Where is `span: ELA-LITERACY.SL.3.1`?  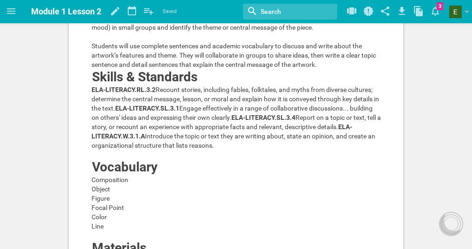 span: ELA-LITERACY.SL.3.1 is located at coordinates (147, 108).